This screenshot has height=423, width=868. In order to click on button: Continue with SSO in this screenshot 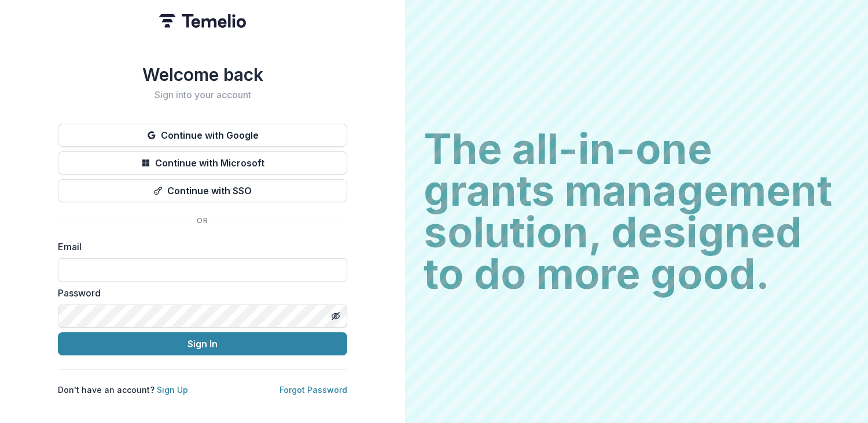, I will do `click(203, 191)`.